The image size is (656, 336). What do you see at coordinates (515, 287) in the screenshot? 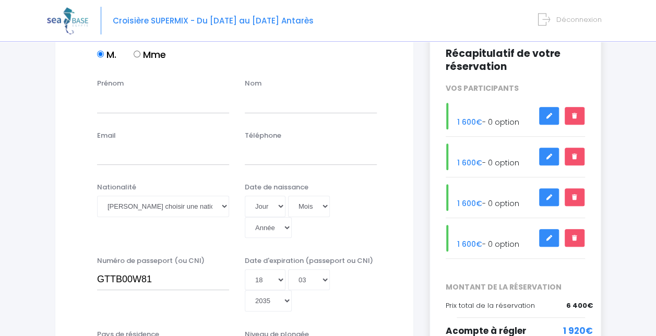
I see `span: MONTANT DE LA RÉSERVATION` at bounding box center [515, 287].